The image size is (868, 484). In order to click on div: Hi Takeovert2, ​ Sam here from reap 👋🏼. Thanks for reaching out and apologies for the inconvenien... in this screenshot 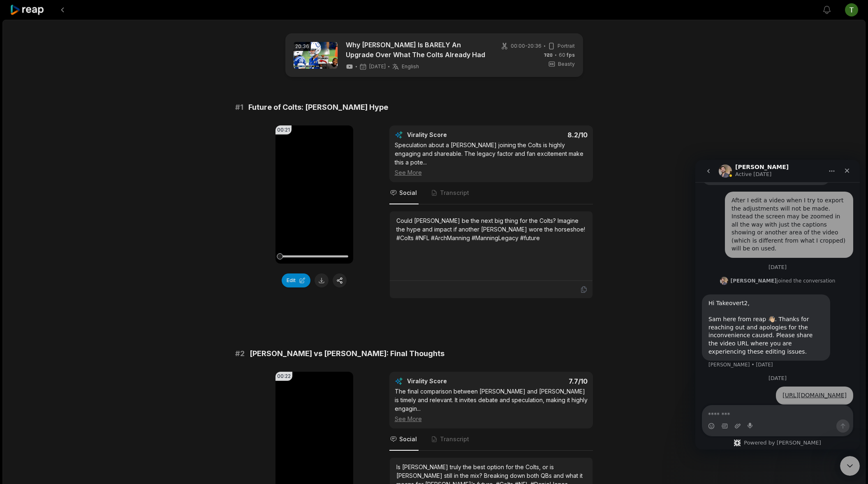, I will do `click(71, 167)`.